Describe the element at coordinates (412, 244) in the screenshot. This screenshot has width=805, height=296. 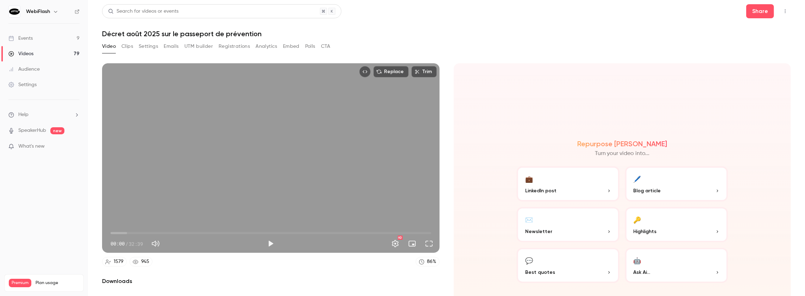
I see `div: Turn on miniplayer` at that location.